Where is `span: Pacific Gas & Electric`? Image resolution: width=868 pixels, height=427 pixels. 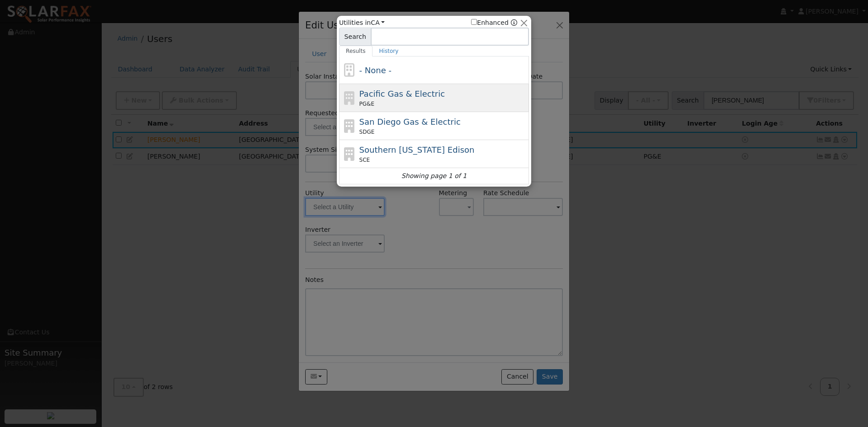 span: Pacific Gas & Electric is located at coordinates (402, 93).